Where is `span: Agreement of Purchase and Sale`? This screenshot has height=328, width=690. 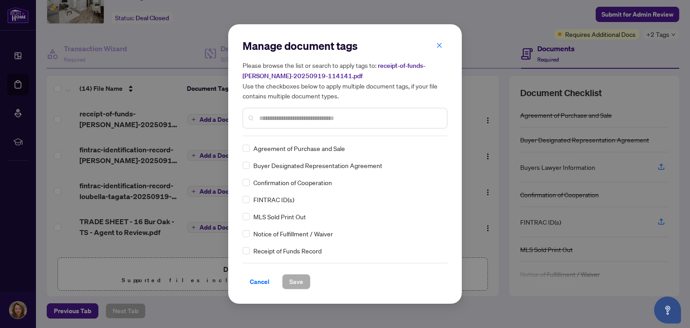 span: Agreement of Purchase and Sale is located at coordinates (299, 148).